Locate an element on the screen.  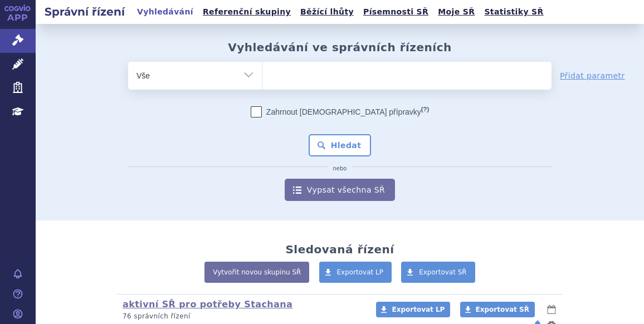
a: Vytvořit novou skupinu SŘ is located at coordinates (257, 272).